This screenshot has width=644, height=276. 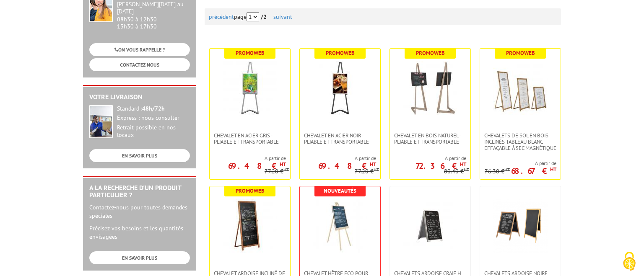 What do you see at coordinates (222, 17) in the screenshot?
I see `a: précédent` at bounding box center [222, 17].